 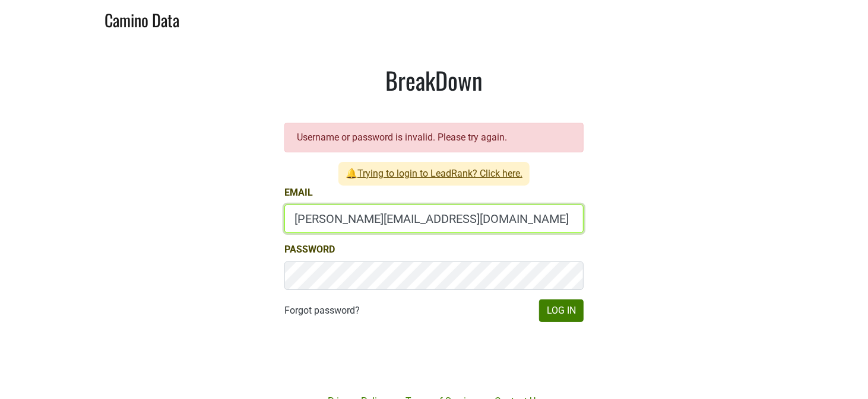 I want to click on a: Forgot password?, so click(x=322, y=311).